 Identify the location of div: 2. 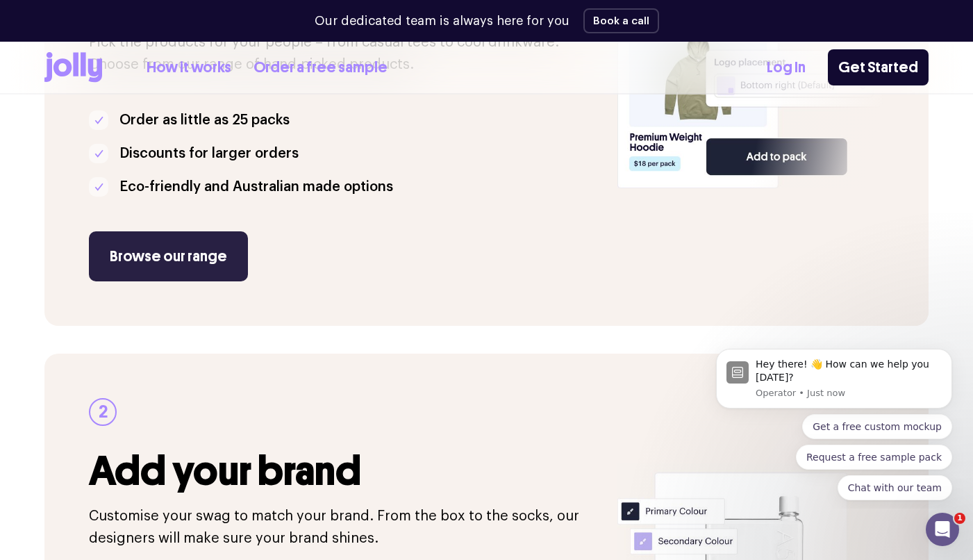
(103, 412).